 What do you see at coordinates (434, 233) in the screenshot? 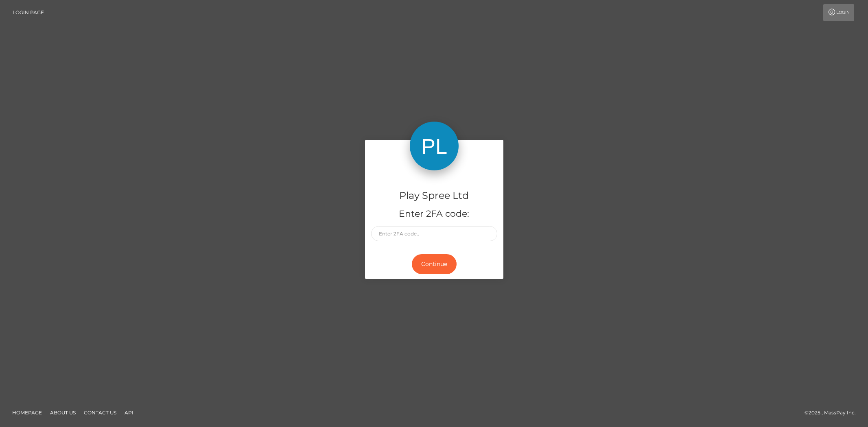
I see `input: Enter 2FA code..` at bounding box center [434, 233].